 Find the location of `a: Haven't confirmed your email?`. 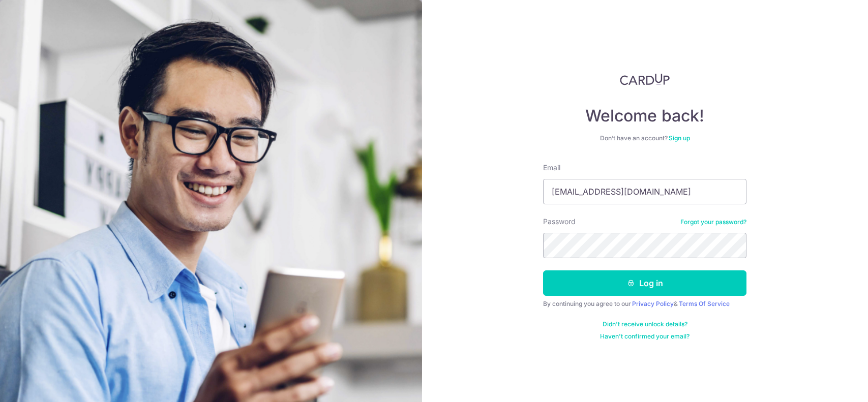

a: Haven't confirmed your email? is located at coordinates (644, 336).